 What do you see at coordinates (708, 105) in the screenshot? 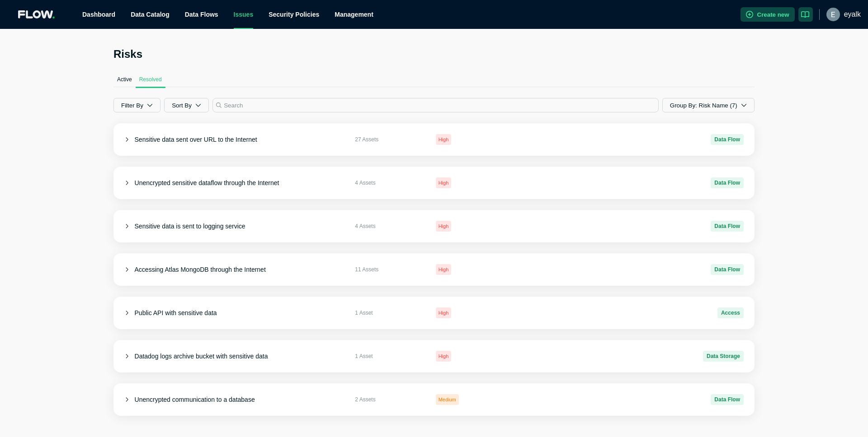
I see `button: Group By: Risk Name (7)` at bounding box center [708, 105].